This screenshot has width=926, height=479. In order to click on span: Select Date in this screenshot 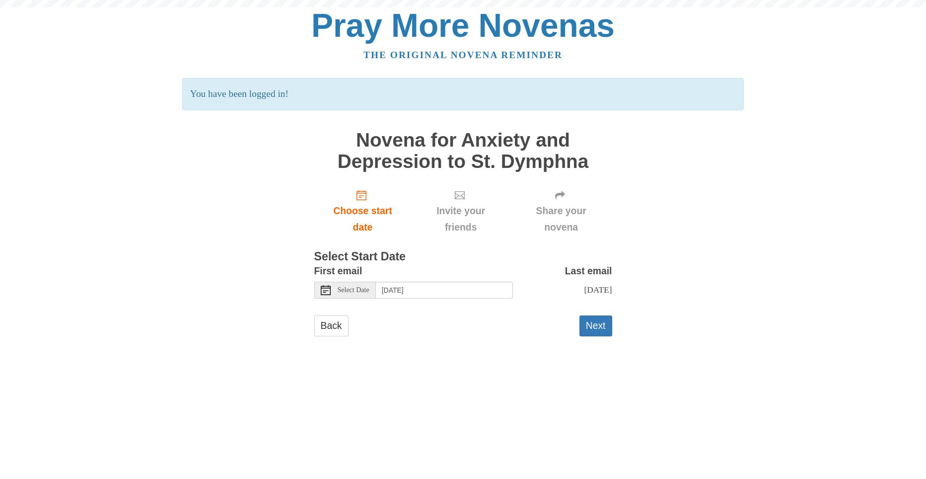, I will do `click(354, 290)`.